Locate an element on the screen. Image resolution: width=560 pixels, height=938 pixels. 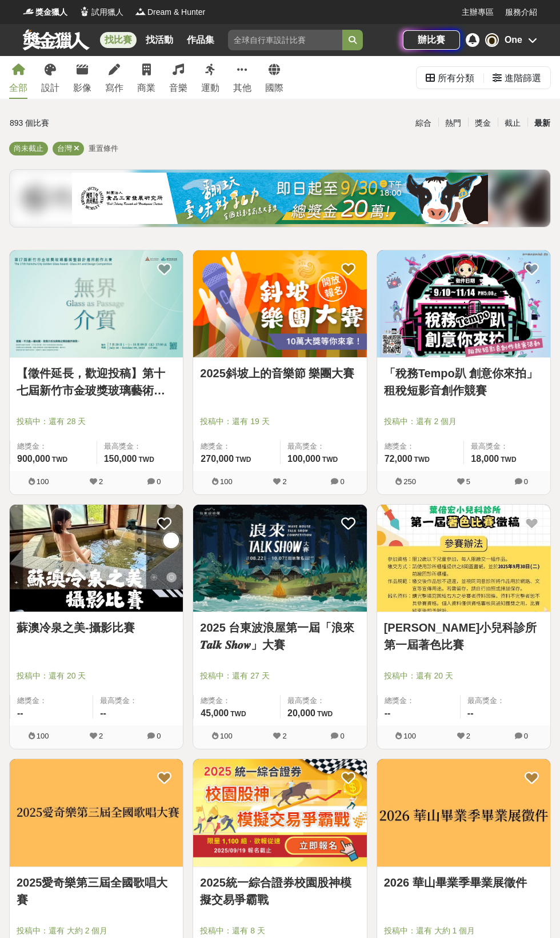
img: 135e1ccb-0c6c-4c53-91fc-e03bdf93c573.jpg is located at coordinates (280, 198).